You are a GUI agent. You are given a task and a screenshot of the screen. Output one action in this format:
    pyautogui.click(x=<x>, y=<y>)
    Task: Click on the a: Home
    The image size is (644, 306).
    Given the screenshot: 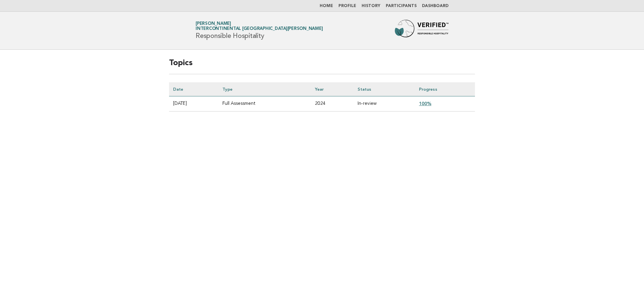 What is the action you would take?
    pyautogui.click(x=326, y=6)
    